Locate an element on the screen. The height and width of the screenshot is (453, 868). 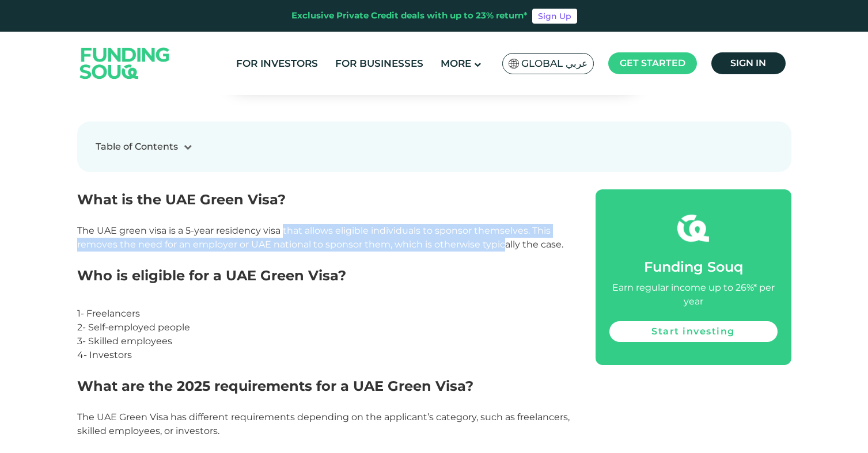
span: Who is eligible for a UAE Green Visa? is located at coordinates (211, 275).